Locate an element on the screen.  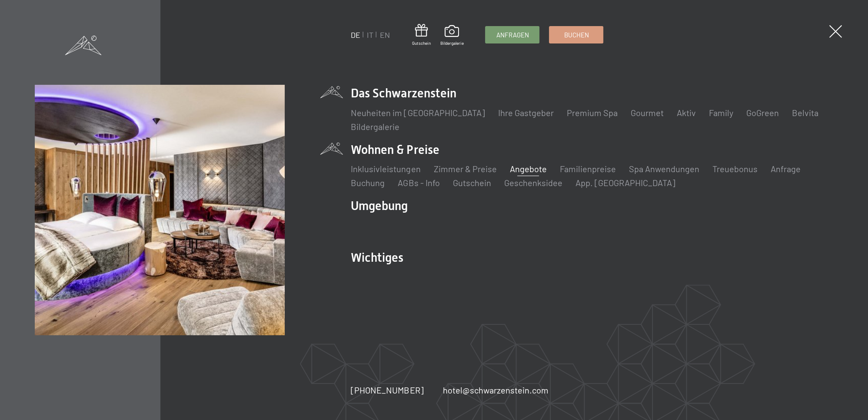
a: Gourmet is located at coordinates (647, 112).